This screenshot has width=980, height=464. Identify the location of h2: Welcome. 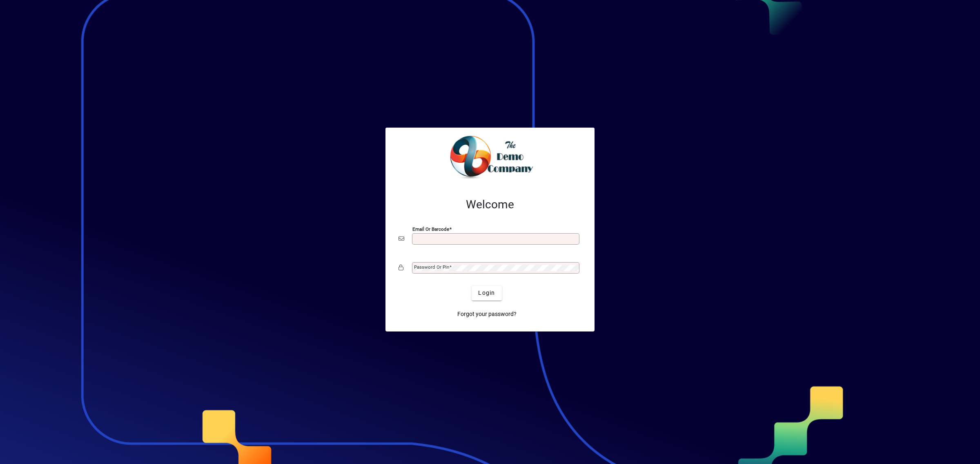
(490, 205).